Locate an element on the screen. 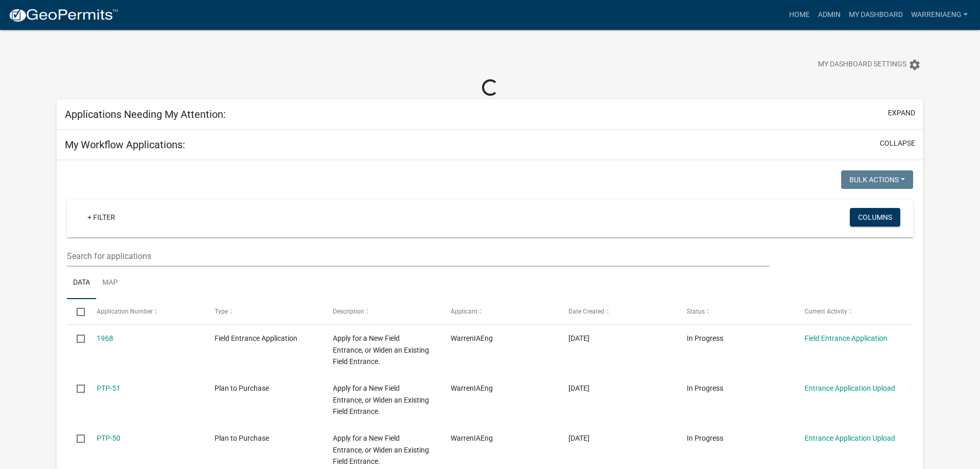  a: Field Entrance Application is located at coordinates (846, 338).